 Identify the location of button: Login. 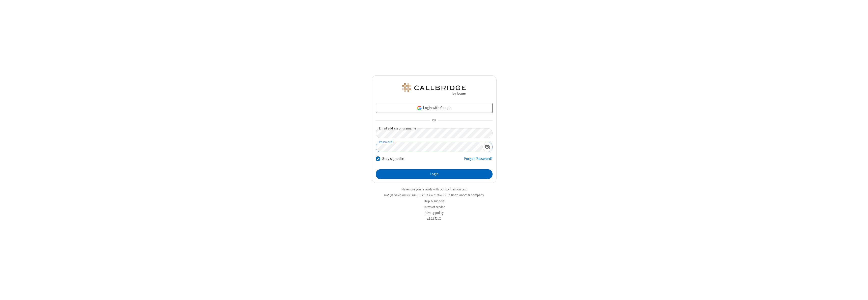
(434, 174).